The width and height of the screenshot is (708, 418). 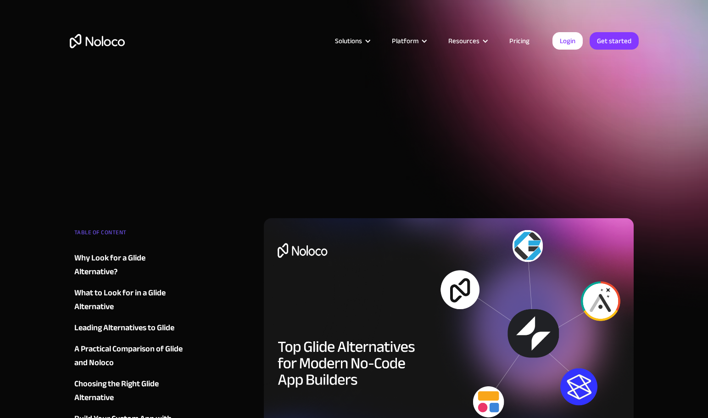 What do you see at coordinates (130, 390) in the screenshot?
I see `div: Choosing the Right Glide Alternative` at bounding box center [130, 390].